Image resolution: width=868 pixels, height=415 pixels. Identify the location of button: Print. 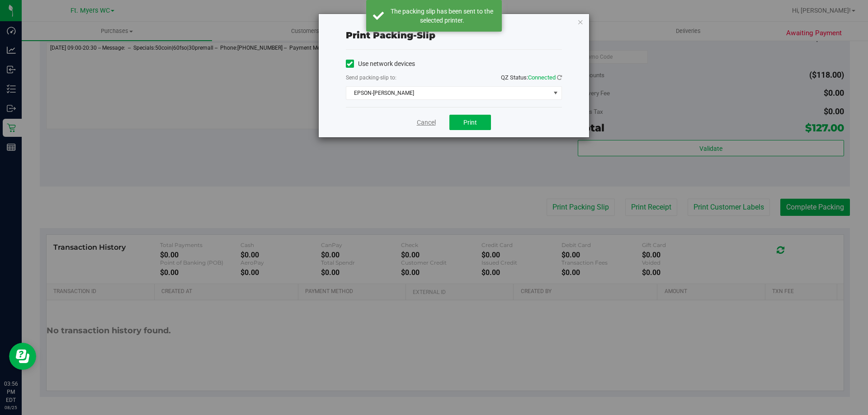
(470, 123).